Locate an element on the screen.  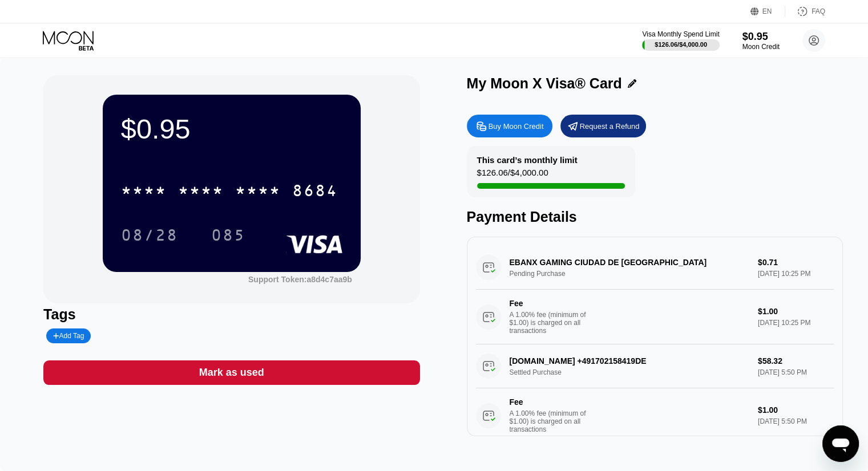
div: Add Tag is located at coordinates (68, 336).